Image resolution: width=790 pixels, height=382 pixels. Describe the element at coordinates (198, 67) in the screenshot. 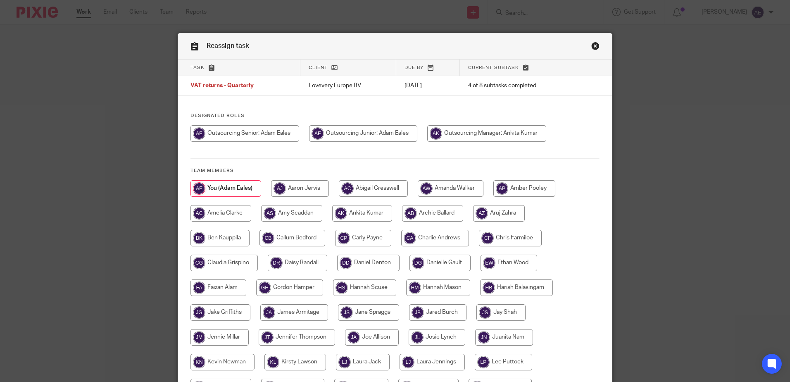

I see `span: Task` at that location.